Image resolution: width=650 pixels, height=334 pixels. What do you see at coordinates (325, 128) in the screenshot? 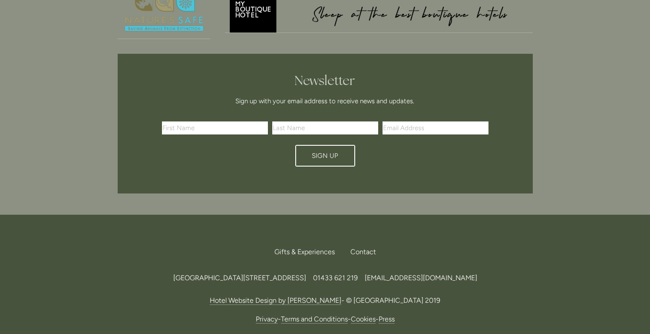
I see `input: Last Name` at bounding box center [325, 128].